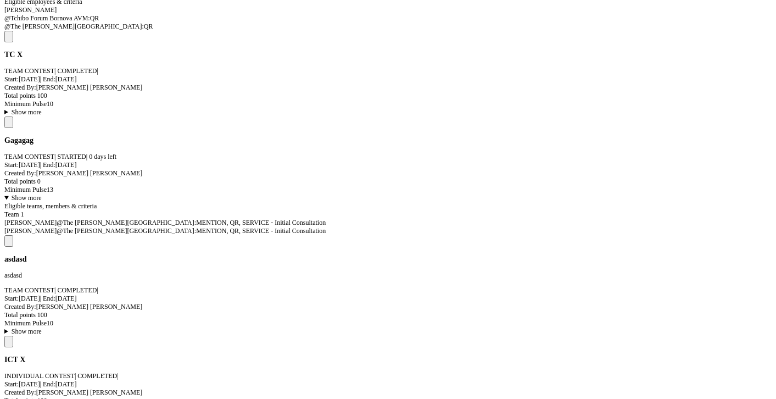 The image size is (776, 399). What do you see at coordinates (388, 140) in the screenshot?
I see `h3: Gagagag` at bounding box center [388, 140].